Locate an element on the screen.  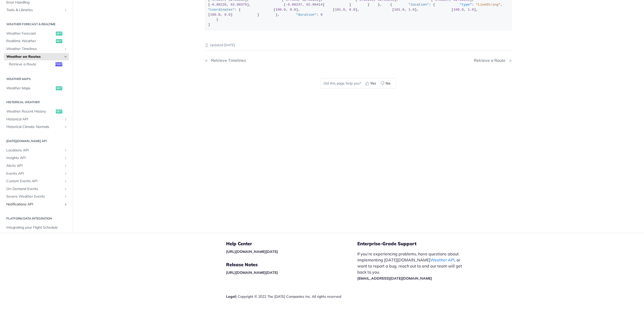
button: Show subpages for Weather Timelines is located at coordinates (66, 49).